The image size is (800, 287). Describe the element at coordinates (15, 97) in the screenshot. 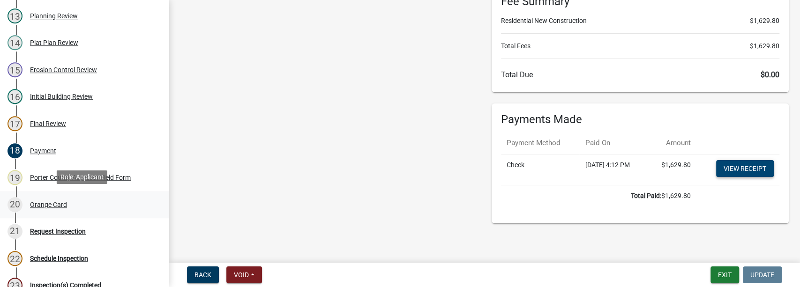

I see `div: 16` at that location.